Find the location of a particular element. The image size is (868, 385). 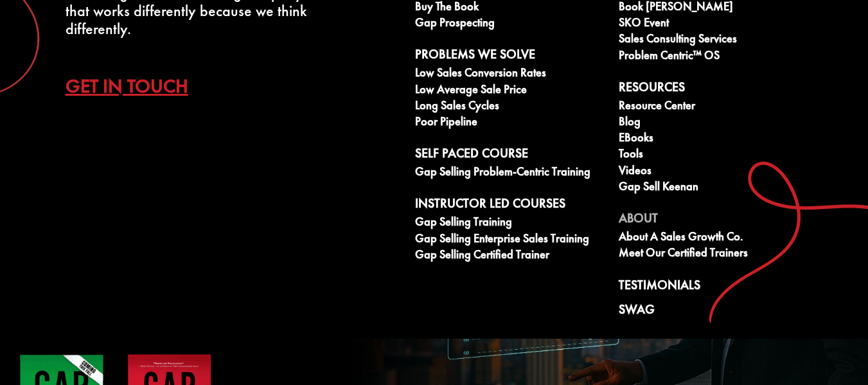

a: Gap Prospecting is located at coordinates (510, 24).